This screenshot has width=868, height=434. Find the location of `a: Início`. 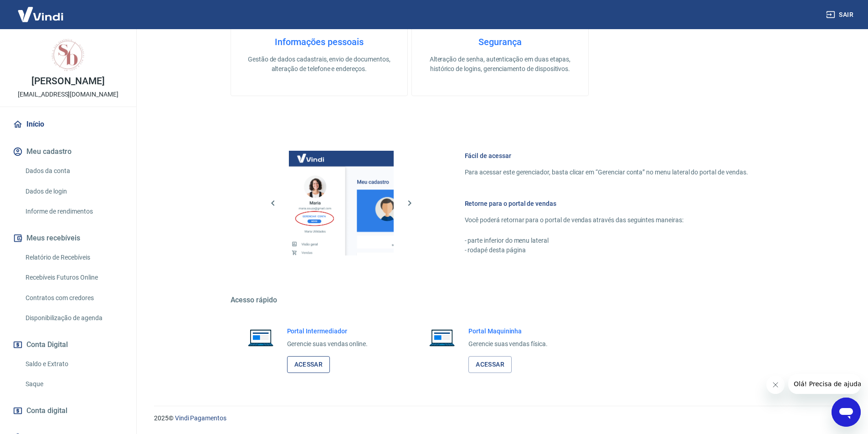

a: Início is located at coordinates (68, 124).